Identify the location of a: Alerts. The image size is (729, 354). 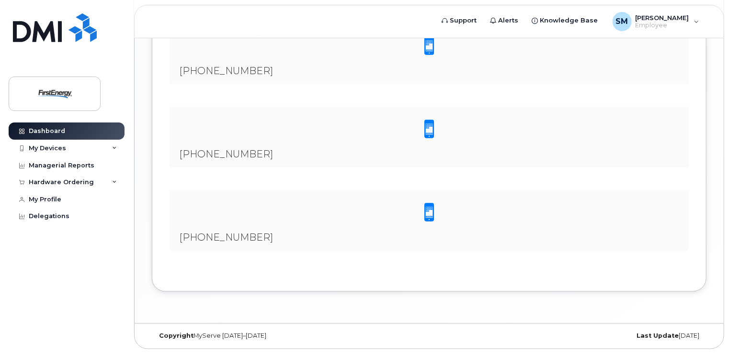
(504, 21).